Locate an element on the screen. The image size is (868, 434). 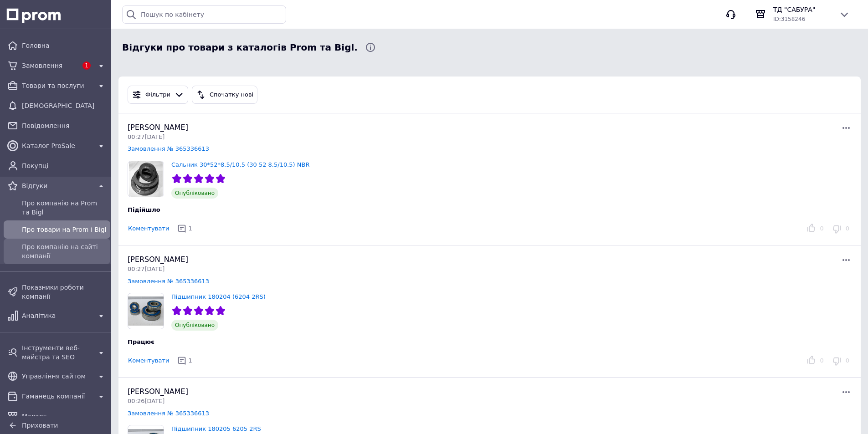
button: Фільтри is located at coordinates (157, 95).